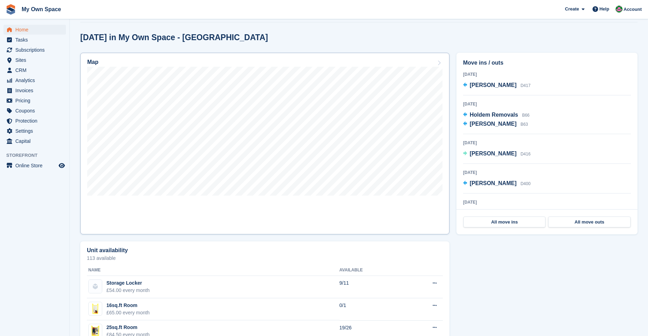  Describe the element at coordinates (36, 111) in the screenshot. I see `span: Coupons` at that location.